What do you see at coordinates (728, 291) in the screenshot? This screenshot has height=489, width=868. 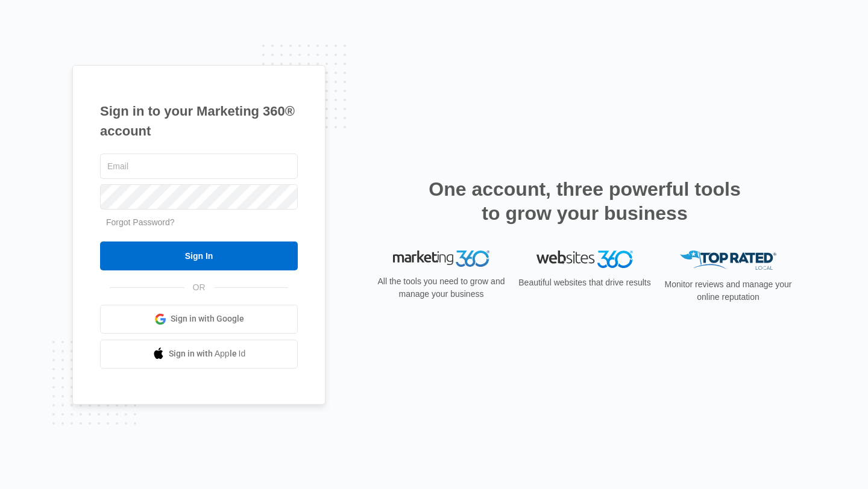 I see `p: Monitor reviews and manage your online reputation` at bounding box center [728, 291].